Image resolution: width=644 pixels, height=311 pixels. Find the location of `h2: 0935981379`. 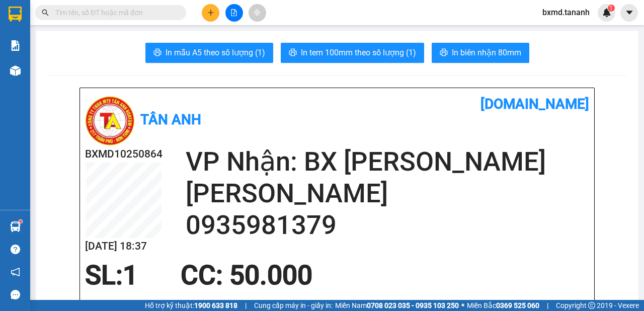

h2: 0935981379 is located at coordinates (387, 225).